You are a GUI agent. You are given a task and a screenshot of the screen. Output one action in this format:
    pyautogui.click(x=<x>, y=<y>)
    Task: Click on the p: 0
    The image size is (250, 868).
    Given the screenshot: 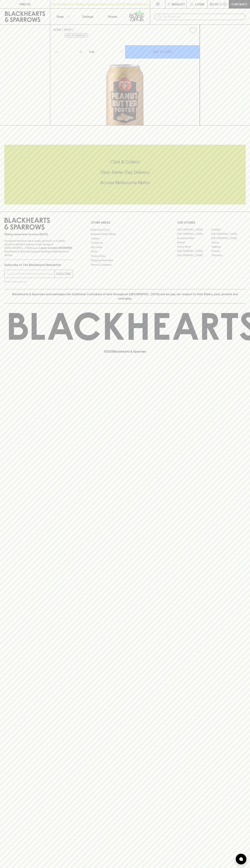 What is the action you would take?
    pyautogui.click(x=225, y=4)
    